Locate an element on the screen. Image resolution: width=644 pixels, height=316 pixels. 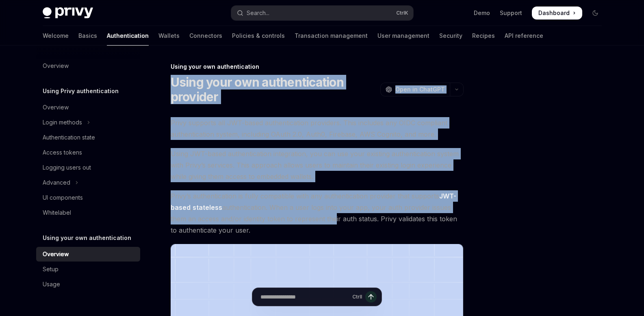
div: Logging users out is located at coordinates (67, 167).